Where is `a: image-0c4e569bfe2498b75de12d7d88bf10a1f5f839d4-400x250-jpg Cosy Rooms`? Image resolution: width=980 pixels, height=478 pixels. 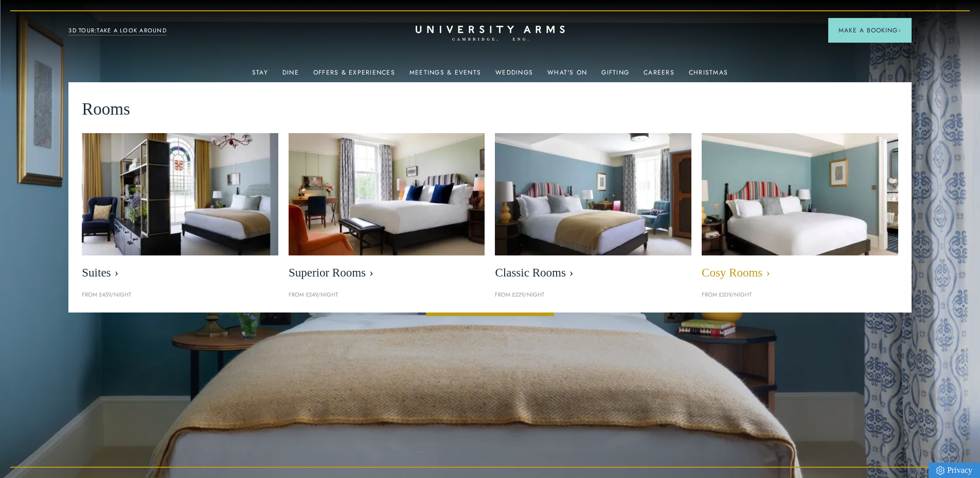
a: image-0c4e569bfe2498b75de12d7d88bf10a1f5f839d4-400x250-jpg Cosy Rooms is located at coordinates (800, 209).